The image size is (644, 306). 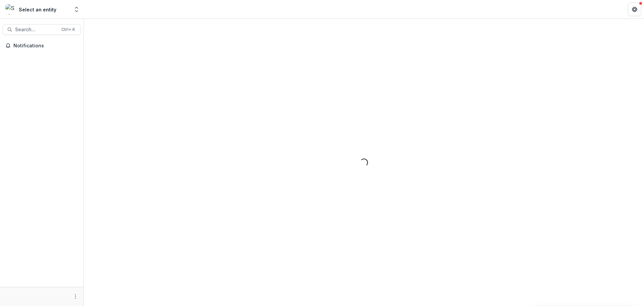 I want to click on button: Search..., so click(x=41, y=30).